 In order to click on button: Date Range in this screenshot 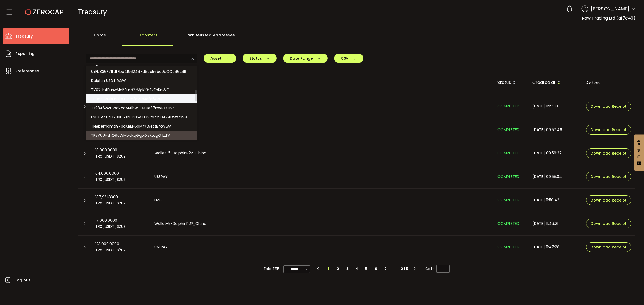, I will do `click(305, 58)`.